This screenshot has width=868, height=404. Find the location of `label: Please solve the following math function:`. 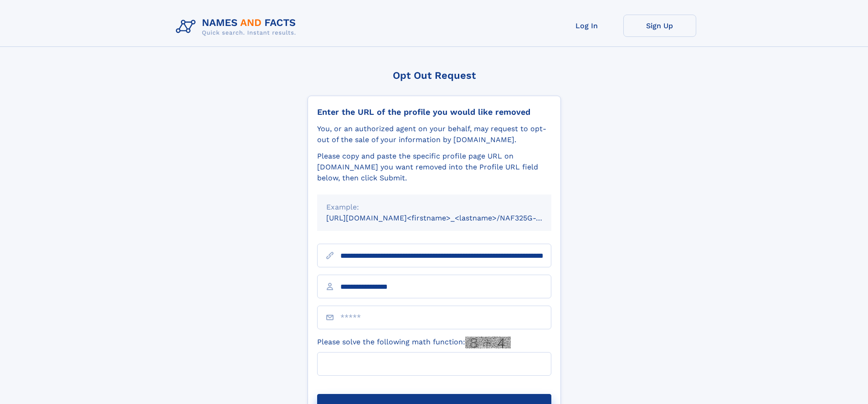

label: Please solve the following math function: is located at coordinates (413, 343).